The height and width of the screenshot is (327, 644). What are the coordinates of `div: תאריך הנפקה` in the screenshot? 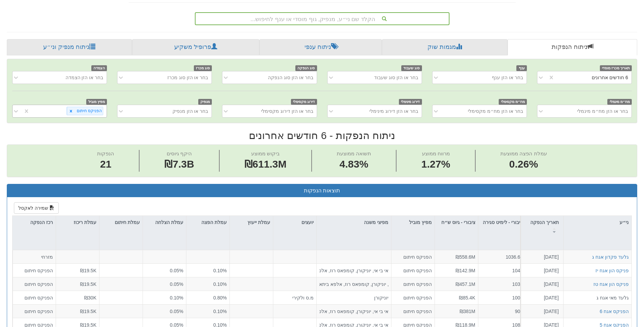 It's located at (542, 226).